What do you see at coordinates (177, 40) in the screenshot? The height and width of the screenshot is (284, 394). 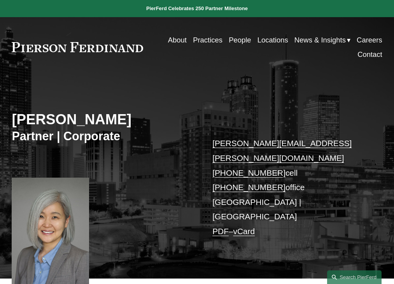 I see `a: About` at bounding box center [177, 40].